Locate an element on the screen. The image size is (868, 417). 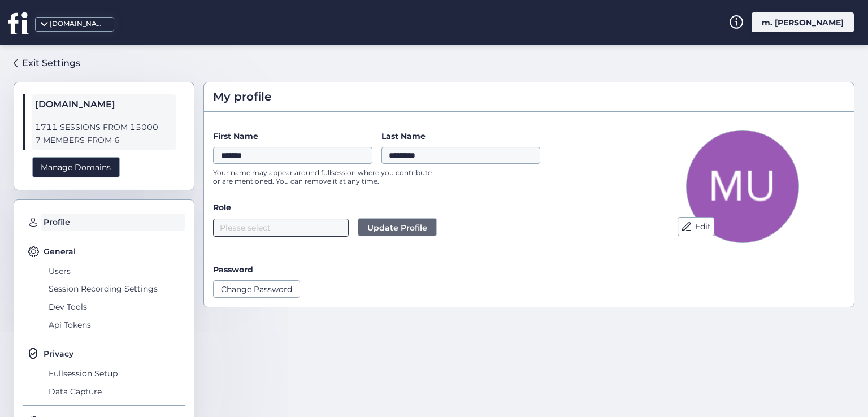
label: Last Name is located at coordinates (461, 137).